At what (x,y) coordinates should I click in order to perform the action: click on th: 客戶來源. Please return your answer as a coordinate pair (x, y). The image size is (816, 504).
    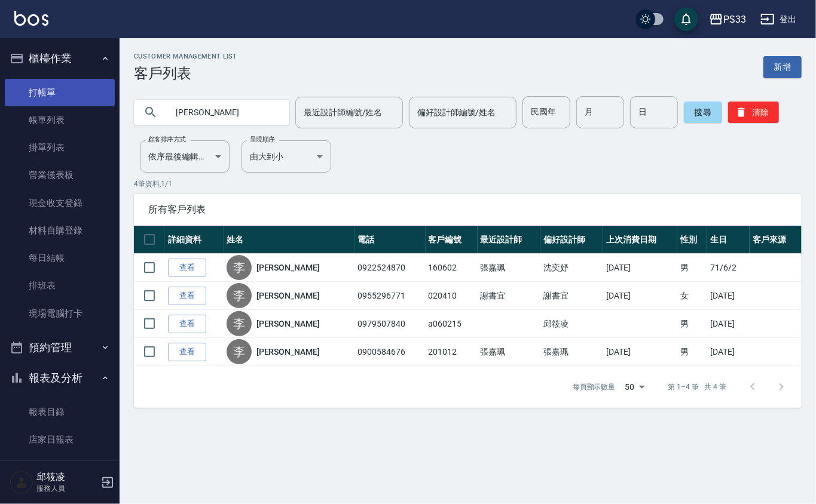
    Looking at the image, I should click on (776, 240).